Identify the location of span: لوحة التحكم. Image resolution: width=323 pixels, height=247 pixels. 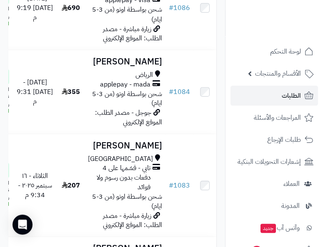
(285, 52).